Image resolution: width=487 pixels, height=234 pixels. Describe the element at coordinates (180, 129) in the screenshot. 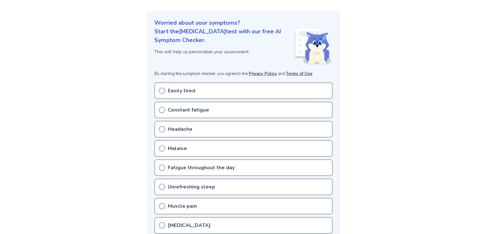

I see `p: Headache` at that location.